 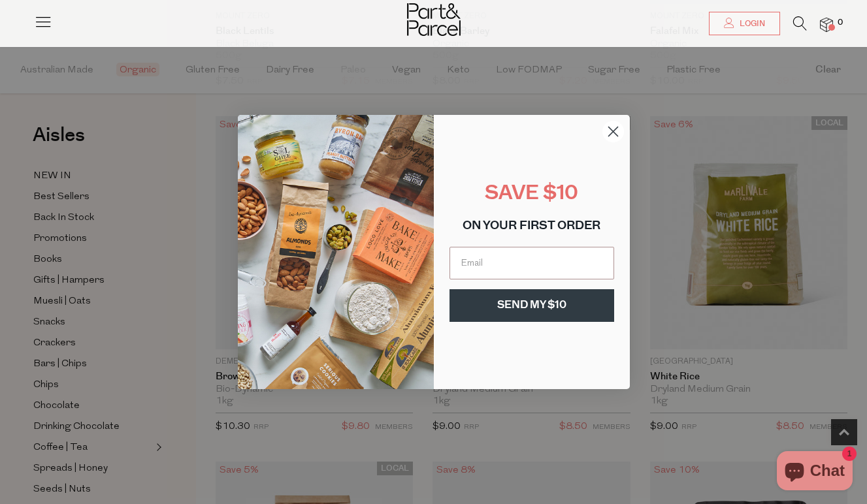 What do you see at coordinates (827, 24) in the screenshot?
I see `a: 0` at bounding box center [827, 24].